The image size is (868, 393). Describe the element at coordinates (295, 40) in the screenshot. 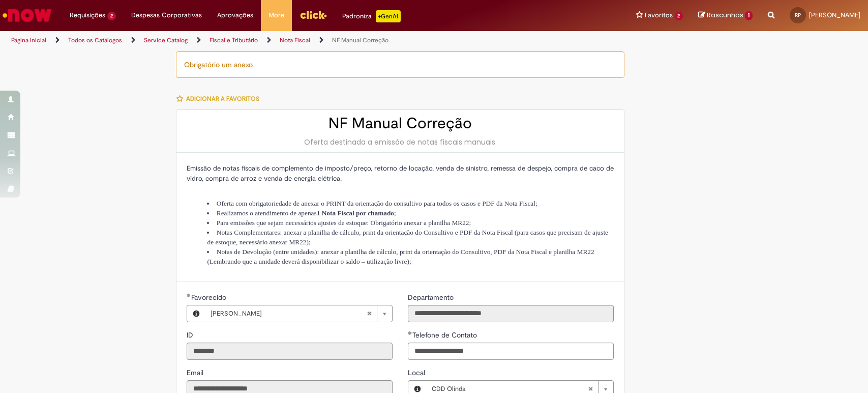

I see `a: Nota Fiscal` at that location.